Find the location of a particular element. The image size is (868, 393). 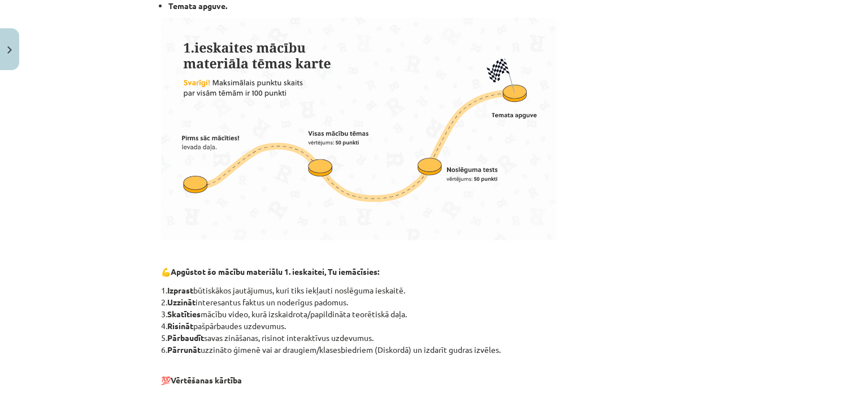

b: Temata apguve. is located at coordinates (198, 5).